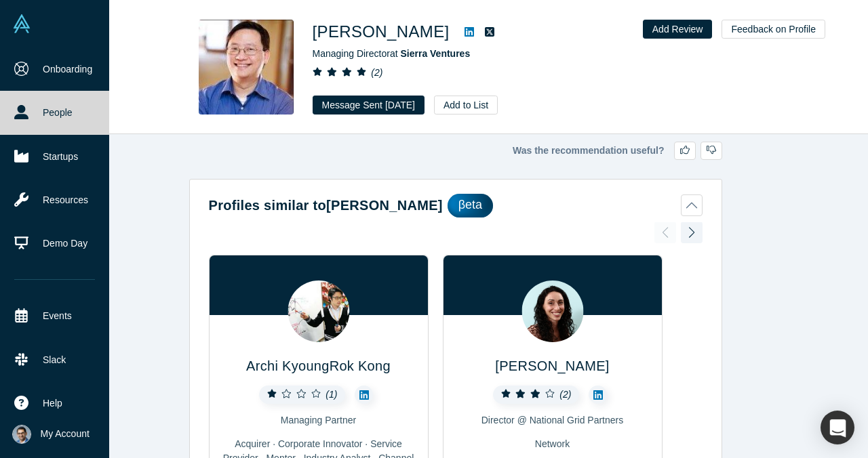  What do you see at coordinates (318, 421) in the screenshot?
I see `span: Managing Partner` at bounding box center [318, 421].